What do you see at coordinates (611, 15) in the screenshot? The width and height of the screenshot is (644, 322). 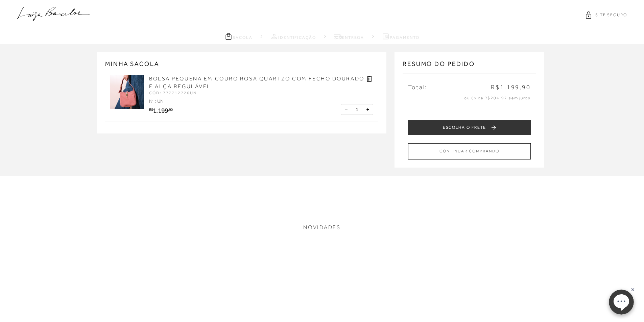 I see `span: SITE SEGURO` at bounding box center [611, 15].